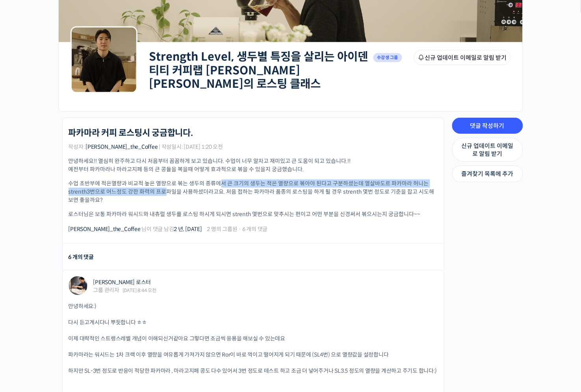 This screenshot has width=581, height=392. I want to click on span: 님이 댓글 남김, so click(135, 229).